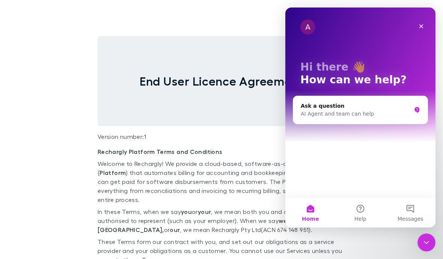 The height and width of the screenshot is (259, 443). I want to click on span: Help, so click(75, 211).